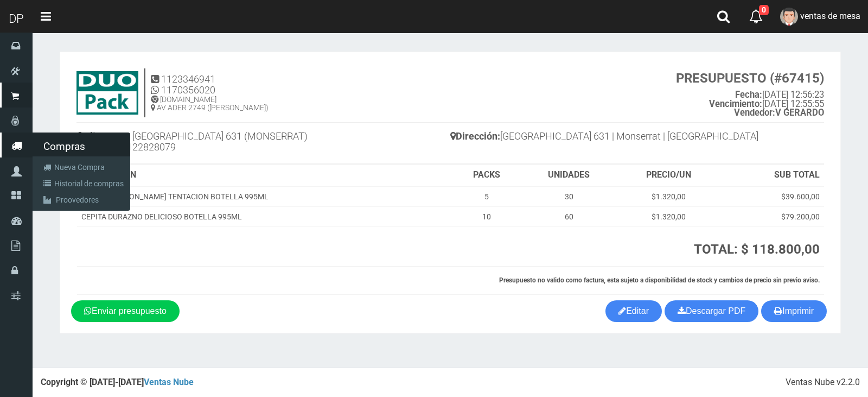  What do you see at coordinates (82, 167) in the screenshot?
I see `a: Nueva Compra` at bounding box center [82, 167].